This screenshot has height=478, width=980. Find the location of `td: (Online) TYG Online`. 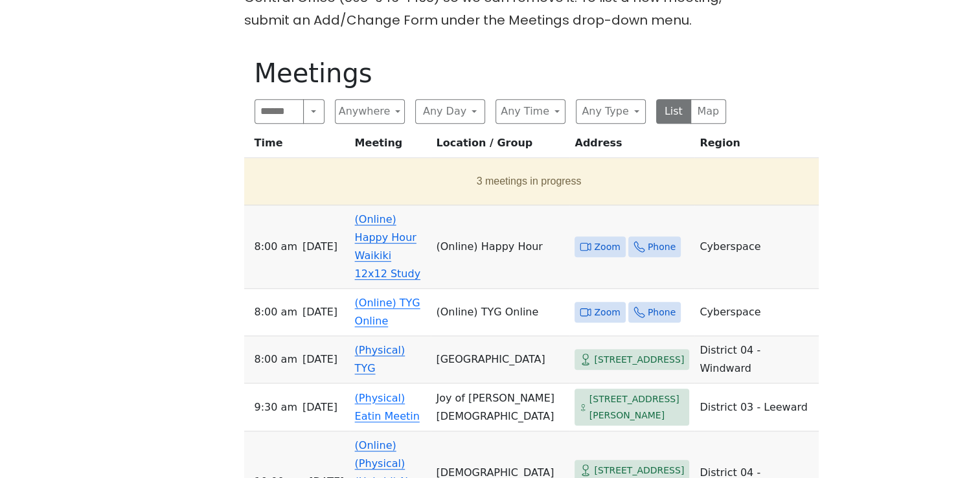

td: (Online) TYG Online is located at coordinates (500, 312).